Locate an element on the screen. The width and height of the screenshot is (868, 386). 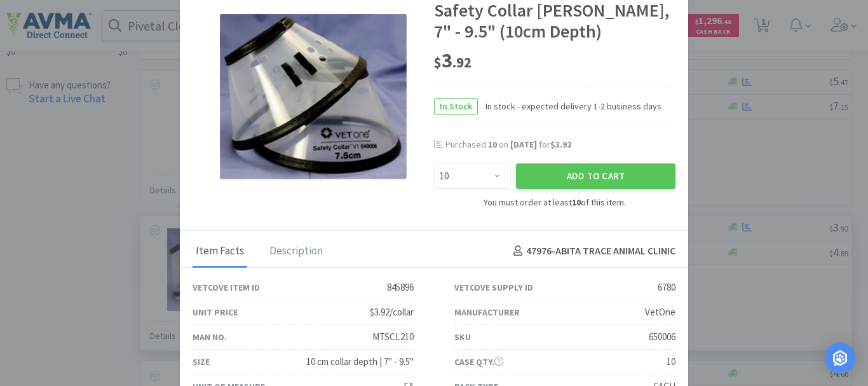
span: 3 is located at coordinates (452, 60).